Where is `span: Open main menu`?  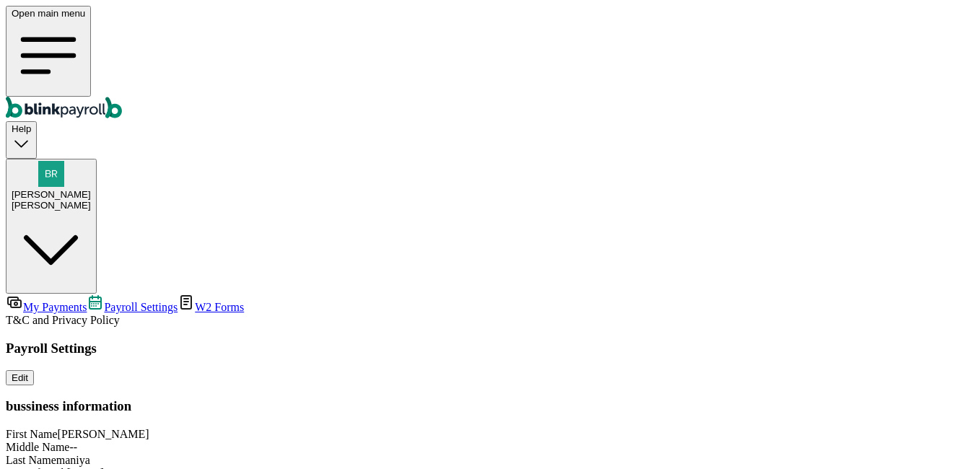 span: Open main menu is located at coordinates (48, 13).